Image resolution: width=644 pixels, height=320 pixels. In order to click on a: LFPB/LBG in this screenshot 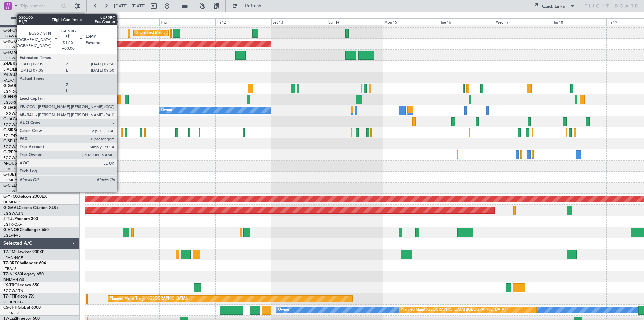, I will do `click(12, 313)`.